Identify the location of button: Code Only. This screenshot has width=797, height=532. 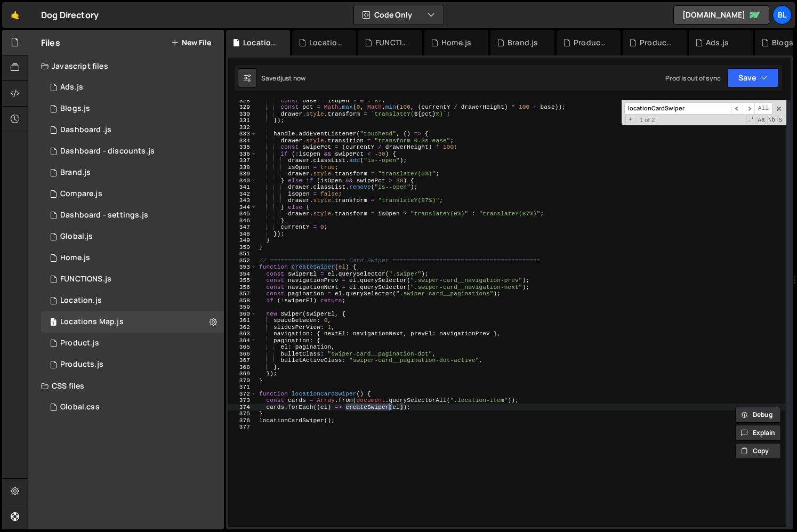
(399, 15).